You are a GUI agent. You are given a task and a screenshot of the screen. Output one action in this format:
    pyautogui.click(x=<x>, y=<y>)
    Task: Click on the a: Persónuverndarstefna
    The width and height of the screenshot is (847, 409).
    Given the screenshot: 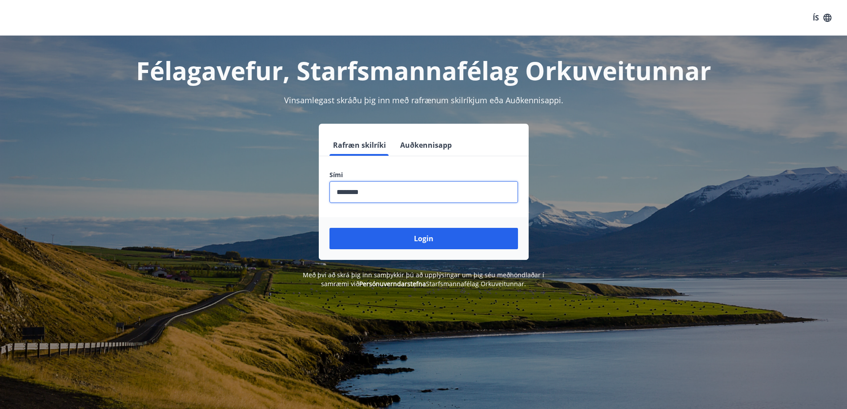 What is the action you would take?
    pyautogui.click(x=393, y=283)
    